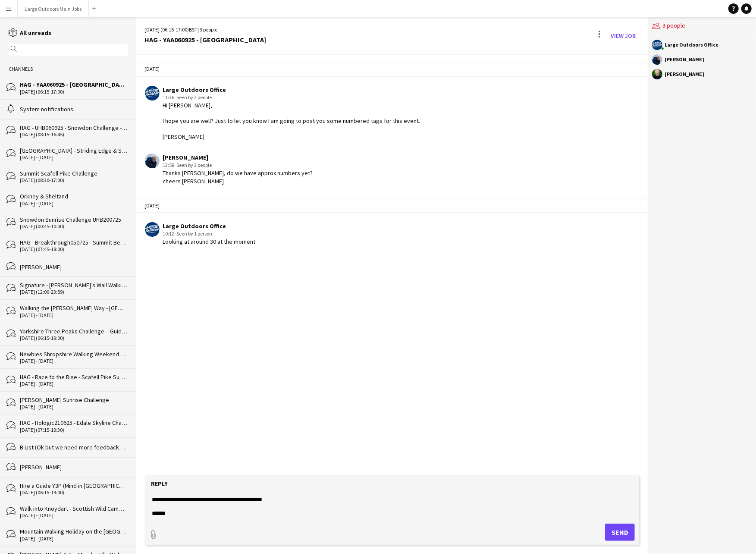 The image size is (756, 559). Describe the element at coordinates (209, 234) in the screenshot. I see `div: 10:12` at that location.